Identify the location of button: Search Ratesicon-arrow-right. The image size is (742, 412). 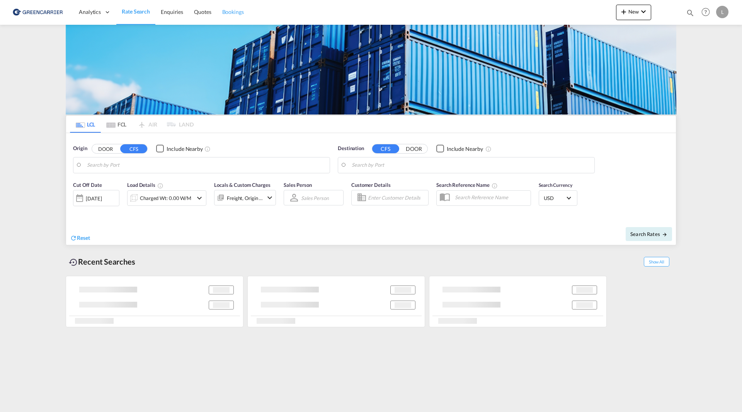
(649, 234).